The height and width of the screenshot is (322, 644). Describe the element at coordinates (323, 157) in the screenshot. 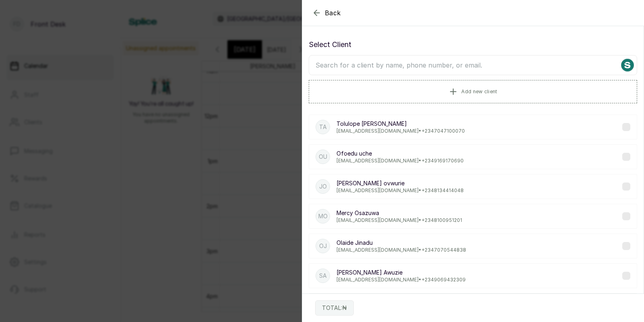

I see `p: Ou` at that location.